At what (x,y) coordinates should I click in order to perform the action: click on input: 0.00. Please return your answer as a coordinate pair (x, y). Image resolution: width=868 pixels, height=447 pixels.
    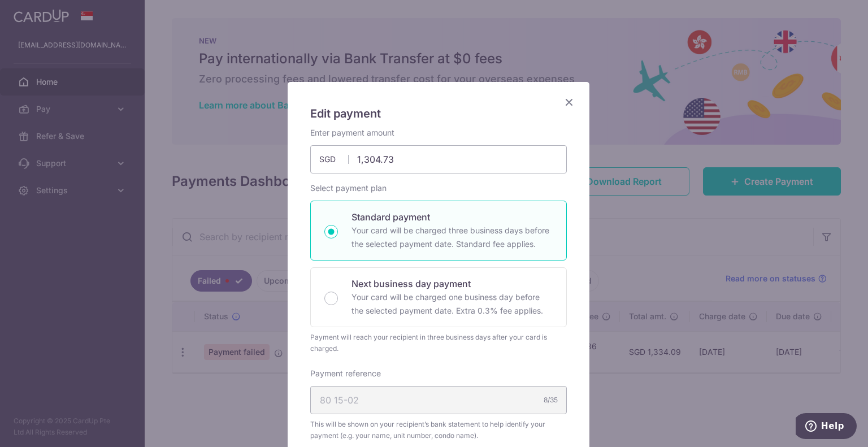
    Looking at the image, I should click on (439, 159).